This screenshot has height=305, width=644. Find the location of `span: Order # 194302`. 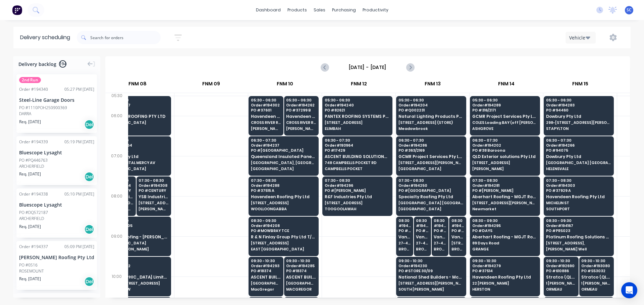

span: Order # 194302 is located at coordinates (266, 105).